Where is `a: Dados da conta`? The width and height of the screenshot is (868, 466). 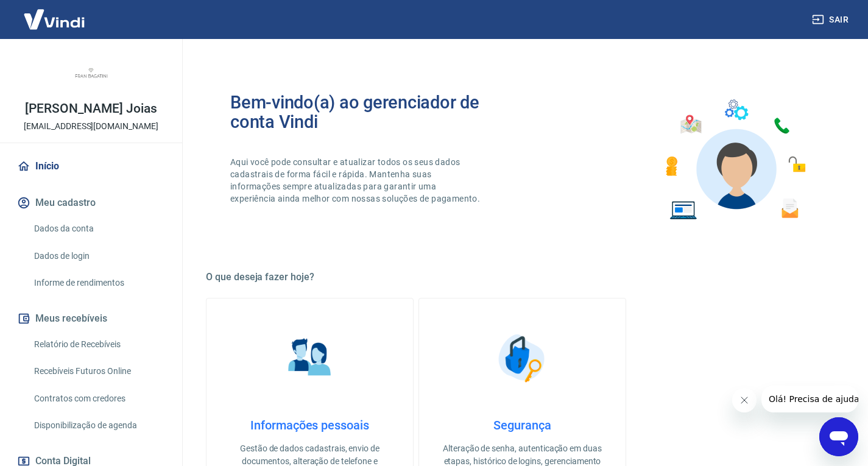 a: Dados da conta is located at coordinates (98, 228).